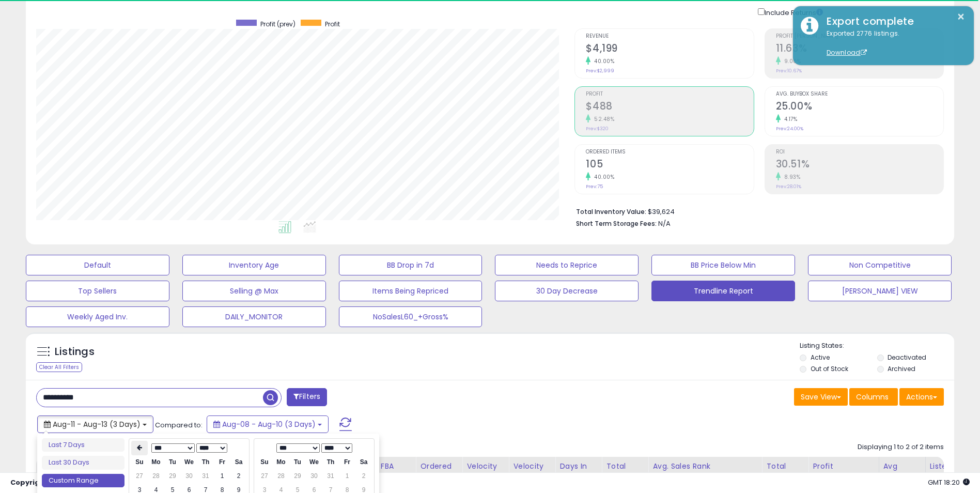  What do you see at coordinates (83, 481) in the screenshot?
I see `li: Custom Range` at bounding box center [83, 481].